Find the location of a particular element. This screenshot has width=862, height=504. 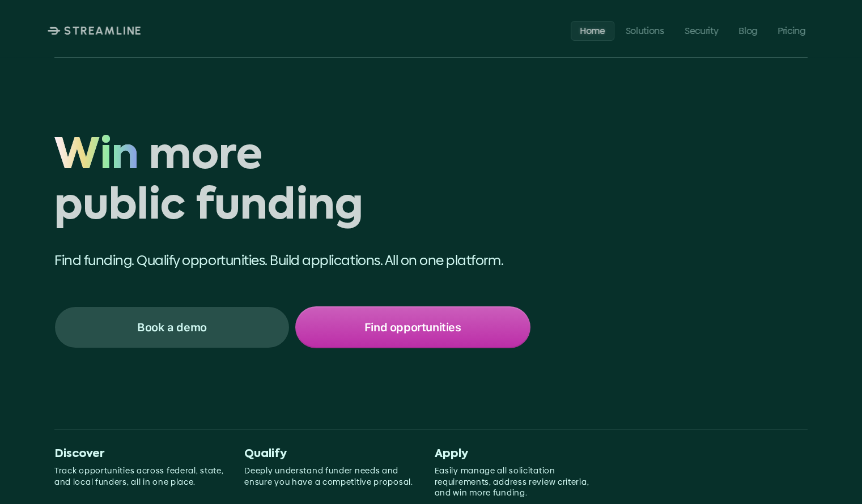

p: Track opportunities across federal, state, and local funders, all in one place. is located at coordinates (140, 476).